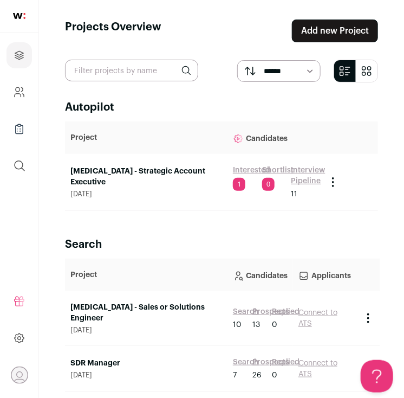 The image size is (404, 398). I want to click on a: Company and ATS Settings, so click(19, 92).